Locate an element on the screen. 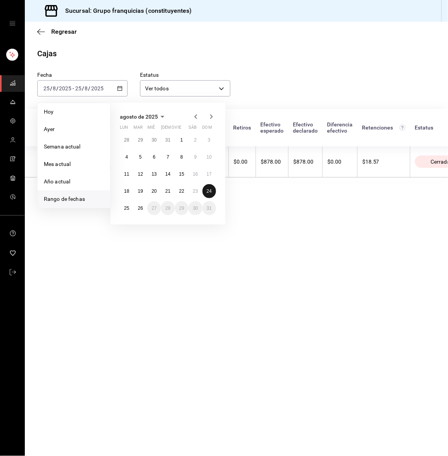 The height and width of the screenshot is (456, 448). abbr: 27 de agosto de 2025 is located at coordinates (154, 208).